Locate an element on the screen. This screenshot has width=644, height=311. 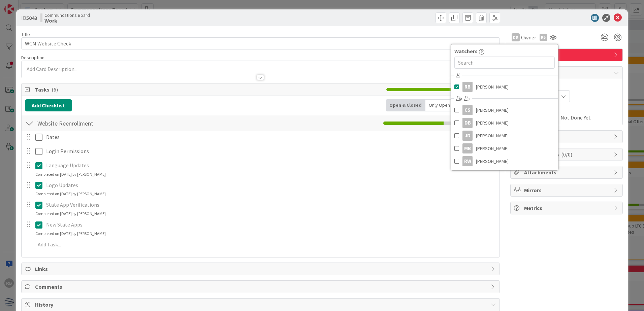
div: Open & Closed is located at coordinates (406, 106).